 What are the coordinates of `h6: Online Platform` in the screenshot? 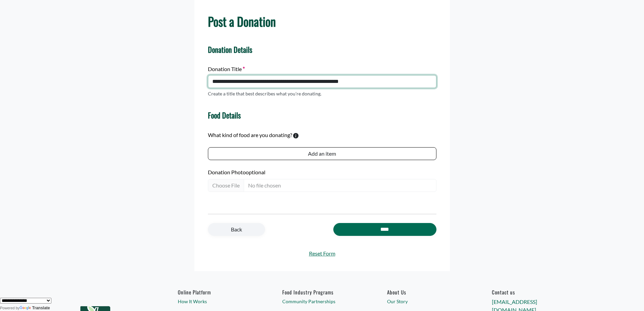 It's located at (217, 292).